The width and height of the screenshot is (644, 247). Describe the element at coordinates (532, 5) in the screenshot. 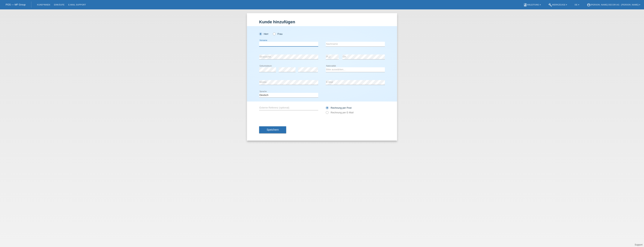

I see `a: bookAnleitung ▾` at that location.